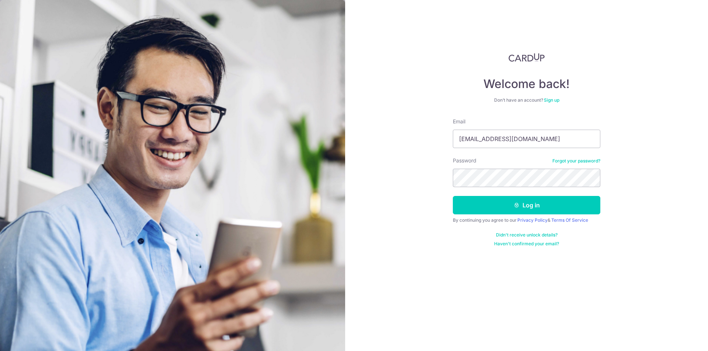 The height and width of the screenshot is (351, 708). I want to click on a: Privacy Policy, so click(532, 220).